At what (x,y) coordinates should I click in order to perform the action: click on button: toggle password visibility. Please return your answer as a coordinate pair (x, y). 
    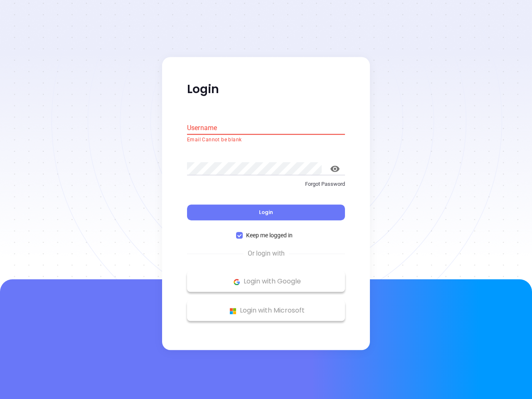
    Looking at the image, I should click on (335, 169).